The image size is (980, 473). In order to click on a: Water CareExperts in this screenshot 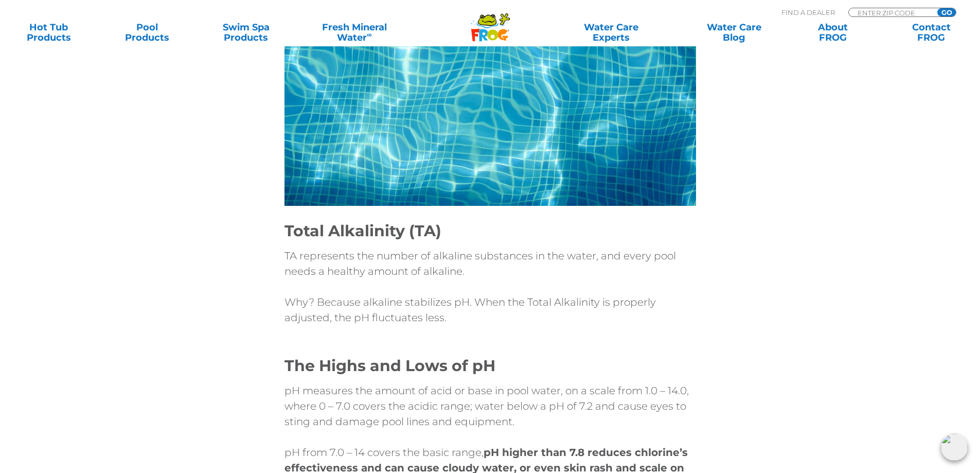, I will do `click(611, 32)`.